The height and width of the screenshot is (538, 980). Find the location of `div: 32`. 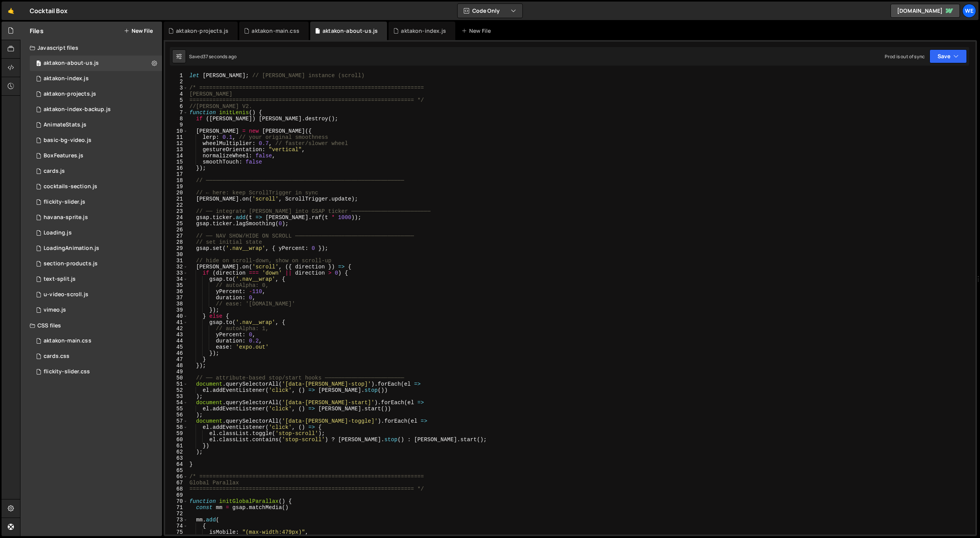

div: 32 is located at coordinates (177, 267).